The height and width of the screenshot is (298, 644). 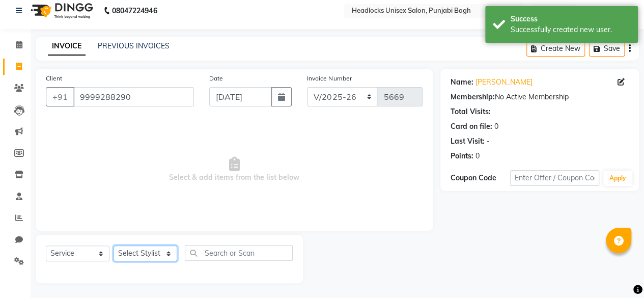 I want to click on button: Save, so click(x=606, y=48).